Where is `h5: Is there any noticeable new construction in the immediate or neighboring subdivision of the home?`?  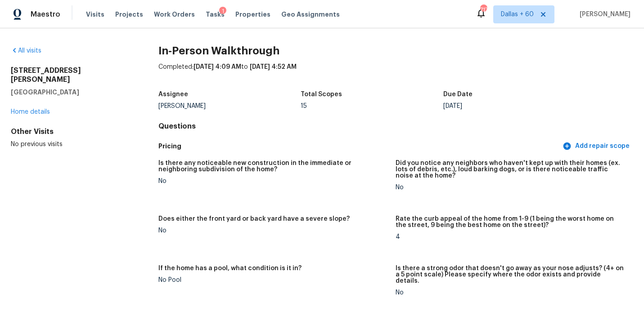
h5: Is there any noticeable new construction in the immediate or neighboring subdivision of the home? is located at coordinates (273, 166).